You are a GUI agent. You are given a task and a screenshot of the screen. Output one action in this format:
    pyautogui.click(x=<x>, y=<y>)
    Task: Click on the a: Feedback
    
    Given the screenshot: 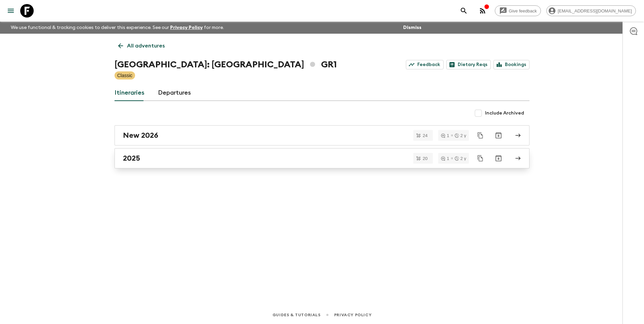 What is the action you would take?
    pyautogui.click(x=425, y=64)
    